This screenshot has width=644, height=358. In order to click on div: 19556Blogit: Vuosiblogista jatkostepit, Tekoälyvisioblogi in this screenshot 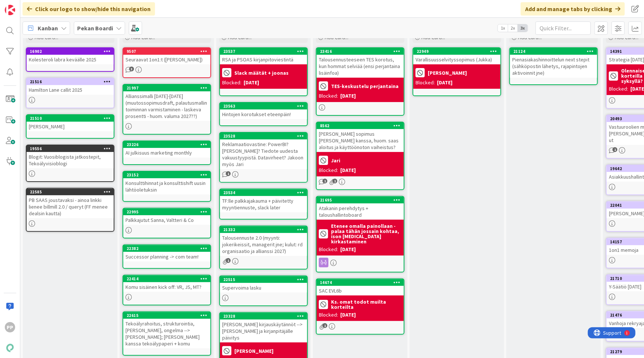, I will do `click(71, 157)`.